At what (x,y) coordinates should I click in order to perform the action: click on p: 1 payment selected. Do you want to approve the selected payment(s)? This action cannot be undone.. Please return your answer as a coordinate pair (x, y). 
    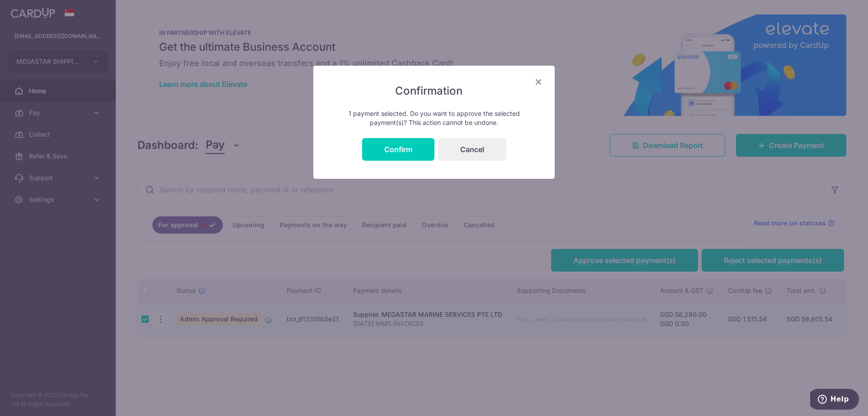
    Looking at the image, I should click on (434, 118).